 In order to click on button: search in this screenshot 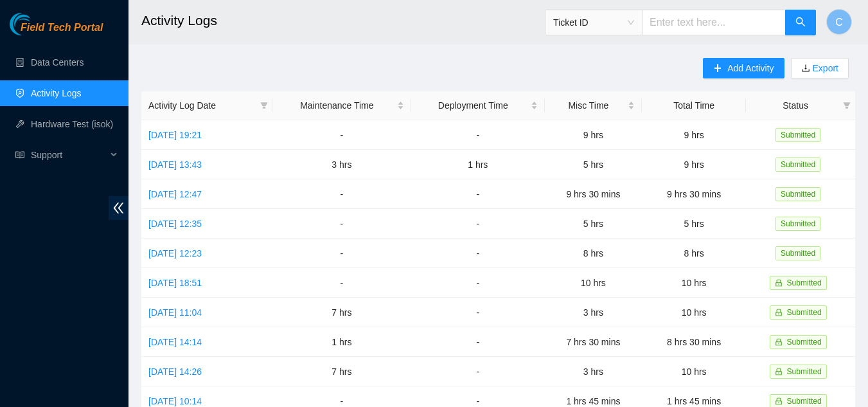, I will do `click(800, 22)`.